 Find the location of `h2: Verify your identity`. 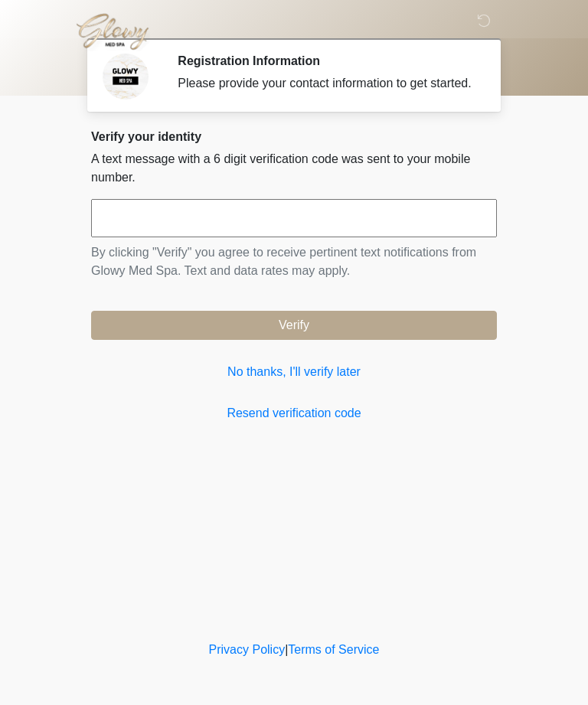

h2: Verify your identity is located at coordinates (294, 136).